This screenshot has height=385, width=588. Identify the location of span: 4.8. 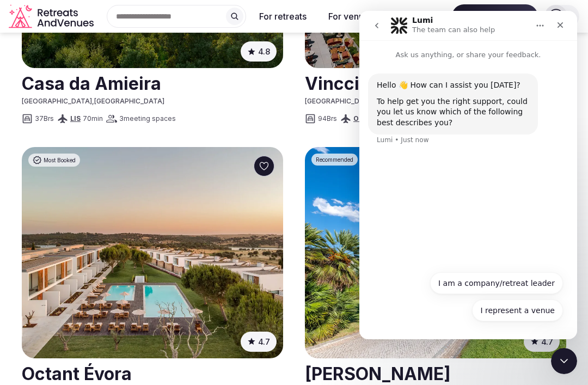
(264, 51).